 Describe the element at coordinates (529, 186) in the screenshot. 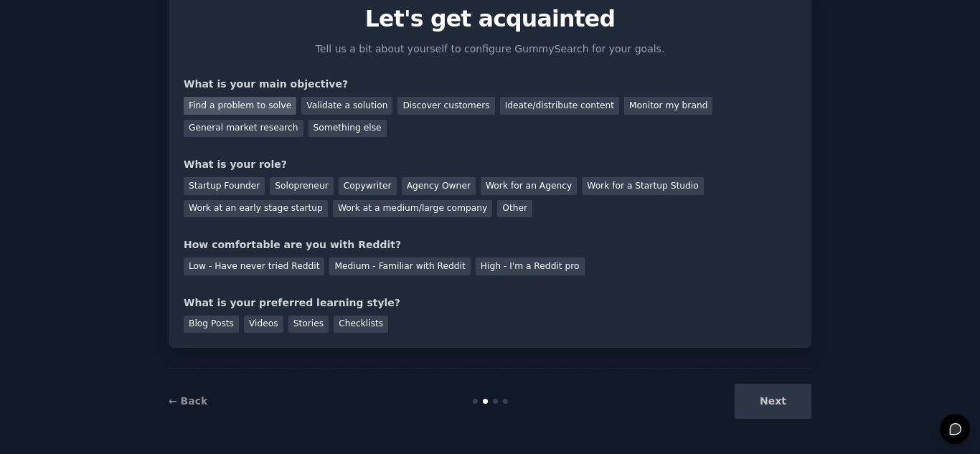

I see `div: Work for an Agency` at that location.